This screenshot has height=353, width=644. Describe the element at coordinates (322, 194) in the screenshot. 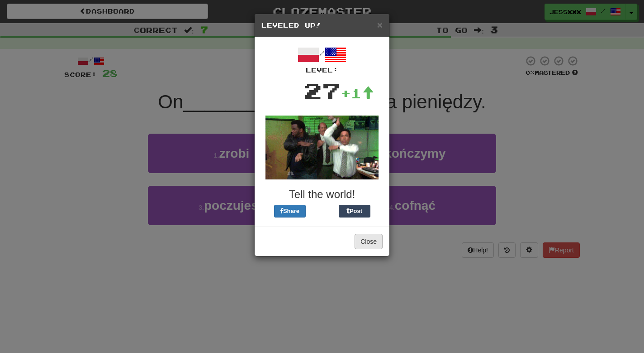

I see `h3: Tell the world!` at that location.